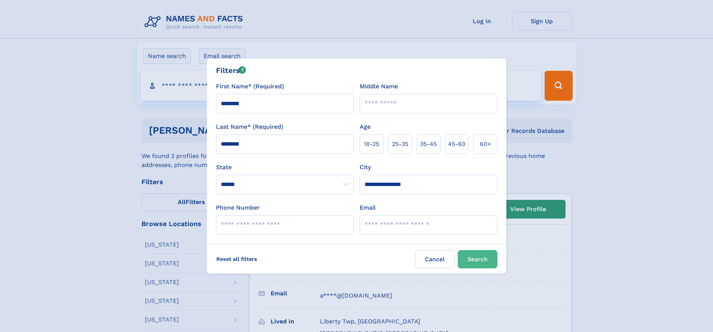 The height and width of the screenshot is (332, 713). What do you see at coordinates (365, 127) in the screenshot?
I see `label: Age` at bounding box center [365, 127].